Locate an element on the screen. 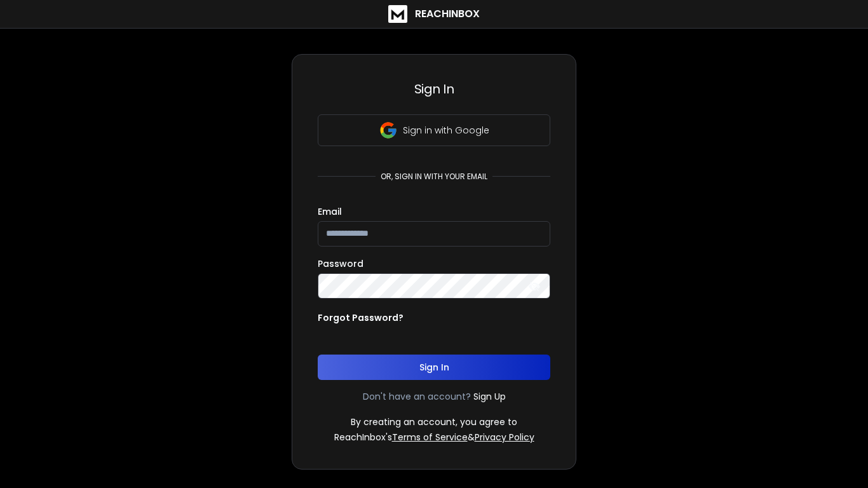 Image resolution: width=868 pixels, height=488 pixels. p: By creating an account, you agree to is located at coordinates (434, 422).